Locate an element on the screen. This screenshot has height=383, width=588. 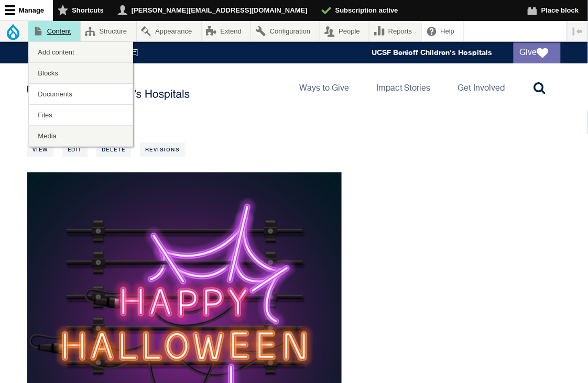
a: Content is located at coordinates (54, 31).